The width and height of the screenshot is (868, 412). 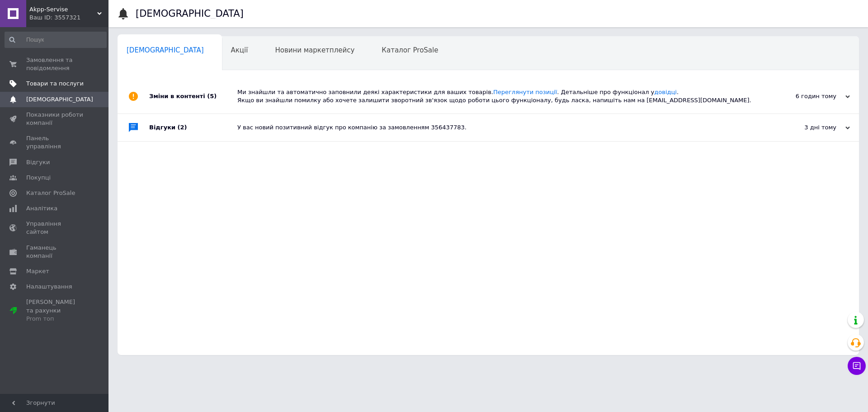 What do you see at coordinates (314, 50) in the screenshot?
I see `span: Новини маркетплейсу` at bounding box center [314, 50].